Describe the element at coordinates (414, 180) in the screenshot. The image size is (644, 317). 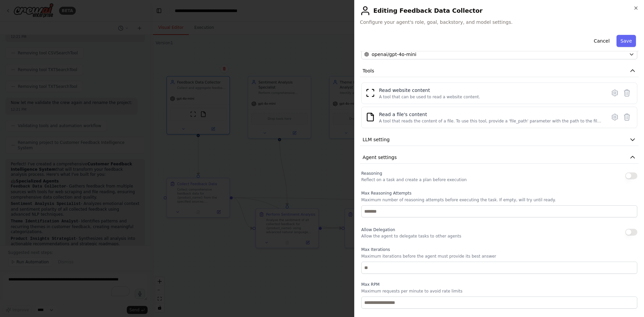
I see `p: Reflect on a task and create a plan before execution` at that location.